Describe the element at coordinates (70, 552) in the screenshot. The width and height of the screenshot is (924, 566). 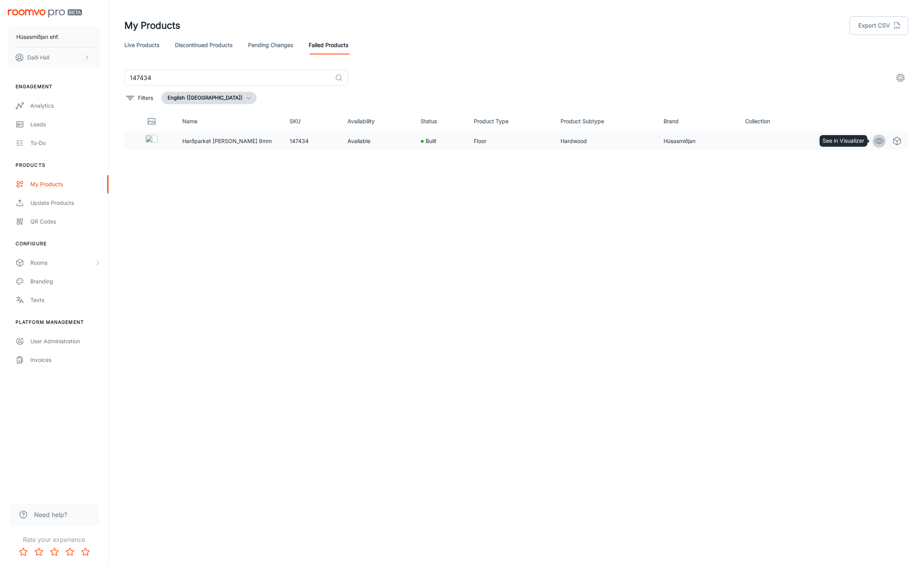
I see `button: Rate 4 star` at that location.